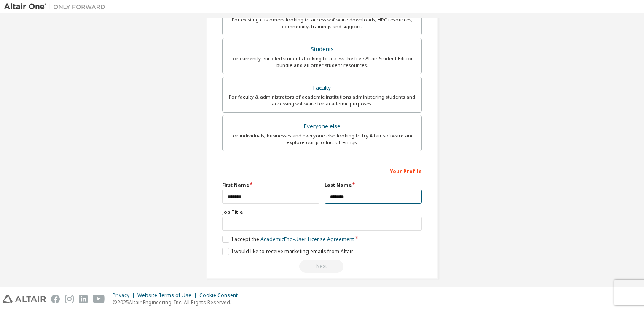 Image resolution: width=644 pixels, height=311 pixels. I want to click on div: Cookie Consent, so click(221, 295).